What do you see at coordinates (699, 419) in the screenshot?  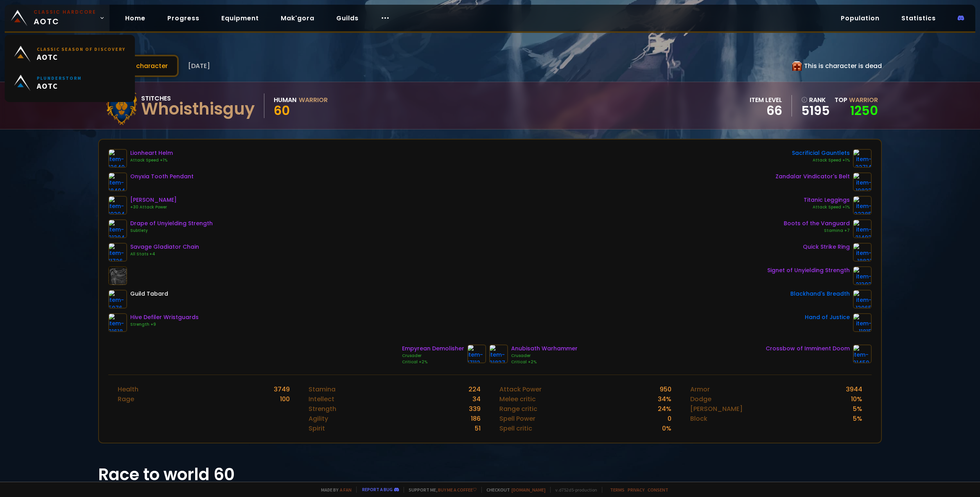 I see `div: Block` at bounding box center [699, 419].